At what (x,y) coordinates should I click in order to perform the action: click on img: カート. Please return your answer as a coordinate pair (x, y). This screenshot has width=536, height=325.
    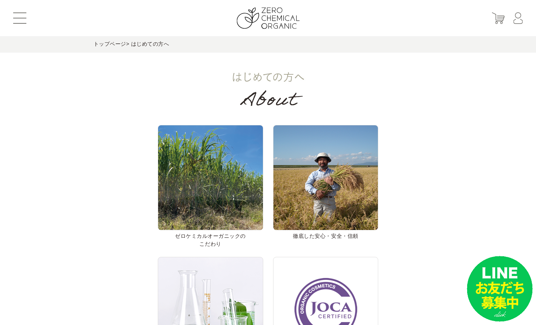
    Looking at the image, I should click on (498, 18).